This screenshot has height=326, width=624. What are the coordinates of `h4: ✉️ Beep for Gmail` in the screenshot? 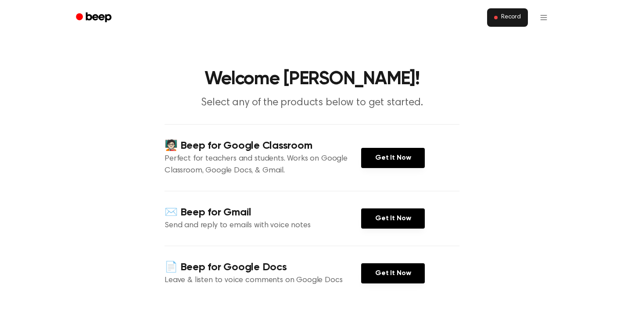 It's located at (263, 212).